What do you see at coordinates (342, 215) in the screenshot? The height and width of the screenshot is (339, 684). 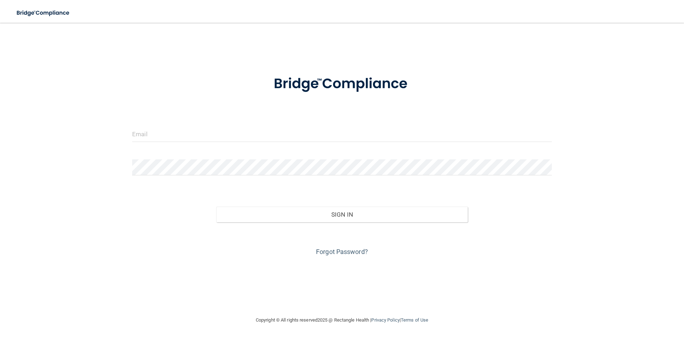 I see `button: Sign In` at bounding box center [342, 215].